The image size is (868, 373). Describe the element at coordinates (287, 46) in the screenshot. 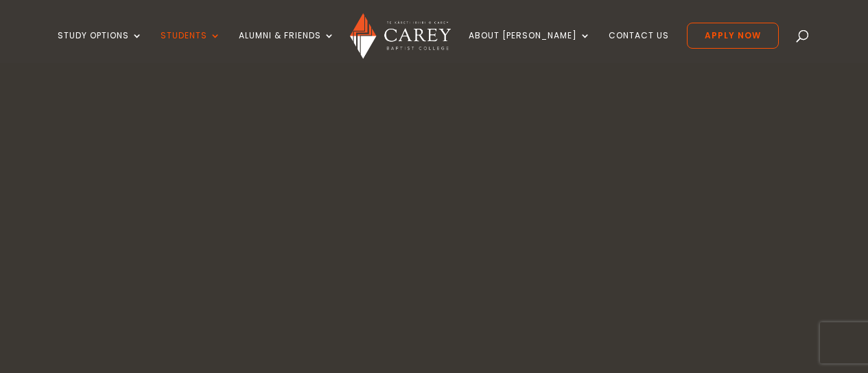

I see `a: Alumni & Friends` at that location.